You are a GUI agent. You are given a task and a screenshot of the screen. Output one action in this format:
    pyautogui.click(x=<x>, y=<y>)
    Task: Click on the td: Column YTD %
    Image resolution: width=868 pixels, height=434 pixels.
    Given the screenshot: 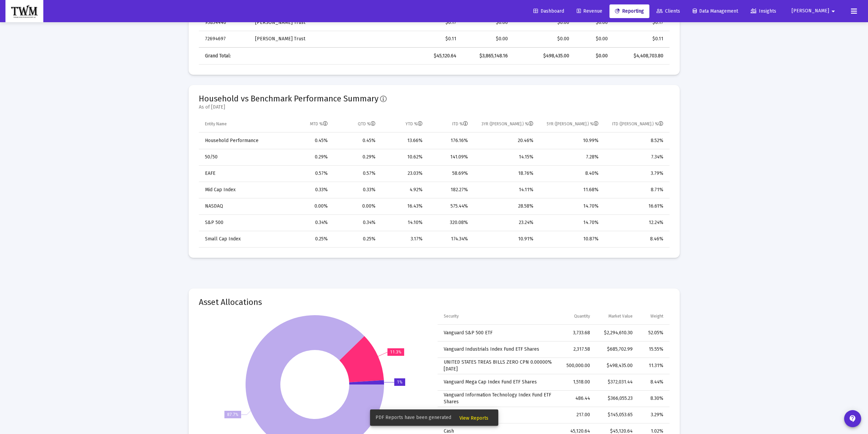 What is the action you would take?
    pyautogui.click(x=404, y=124)
    